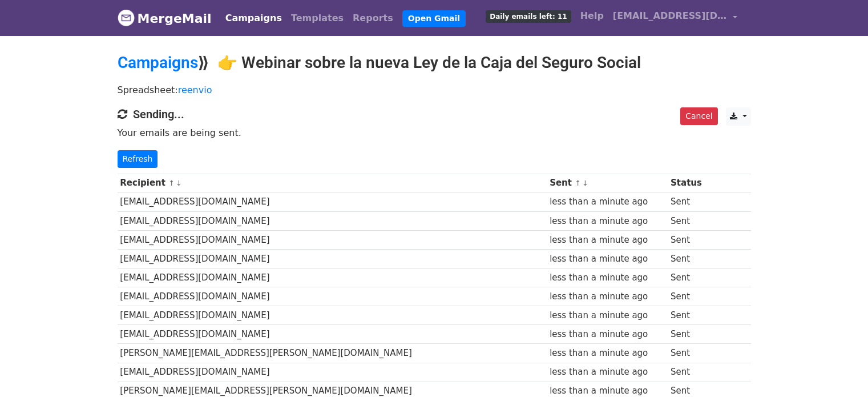 The width and height of the screenshot is (868, 397). Describe the element at coordinates (372, 18) in the screenshot. I see `a: Reports` at that location.